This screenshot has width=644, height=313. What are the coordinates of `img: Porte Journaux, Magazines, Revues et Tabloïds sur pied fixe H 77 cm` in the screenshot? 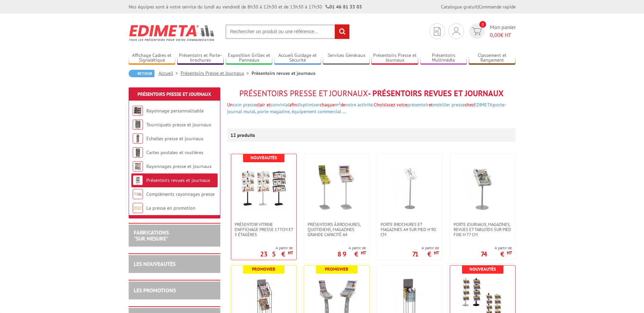 It's located at (483, 188).